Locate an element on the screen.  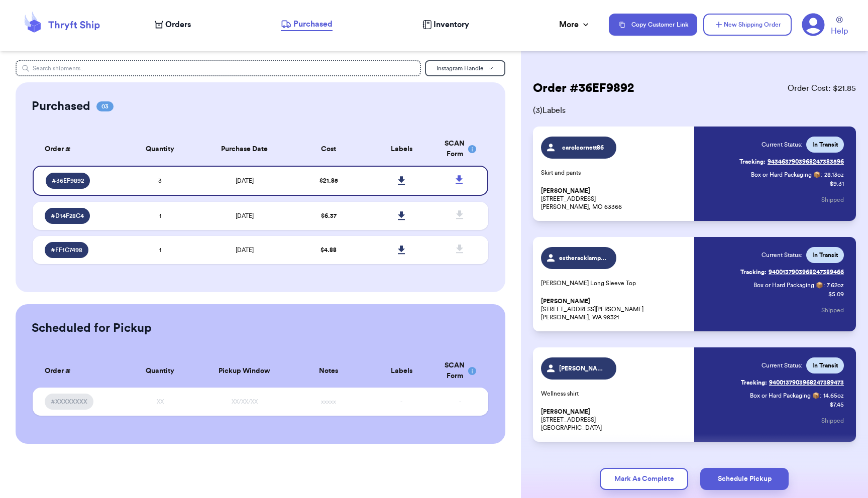
h2: Purchased is located at coordinates (61, 107).